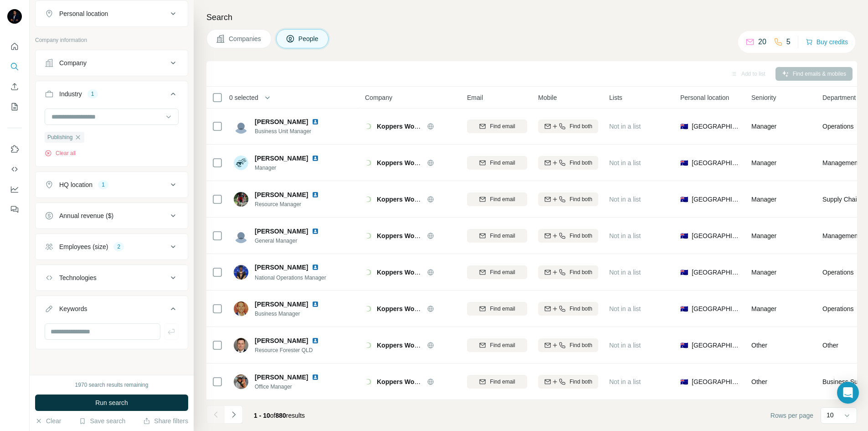  What do you see at coordinates (15, 66) in the screenshot?
I see `button: Search` at bounding box center [15, 66].